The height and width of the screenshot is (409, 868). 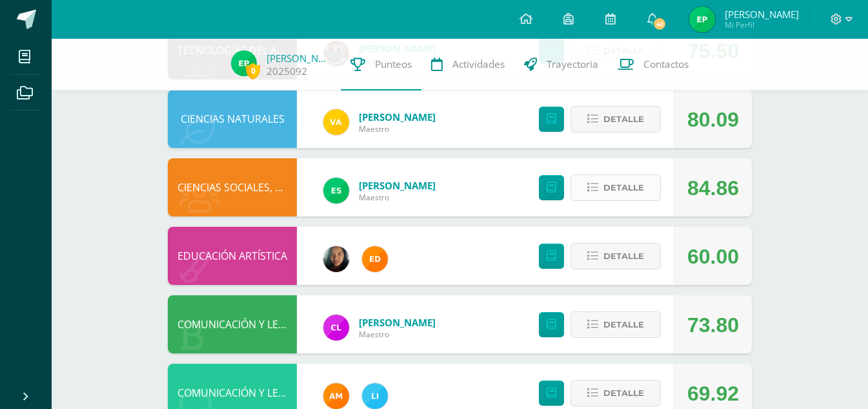 What do you see at coordinates (337, 259) in the screenshot?
I see `img: 8175af1d143b9940f41fde7902e8cac3.png` at bounding box center [337, 259].